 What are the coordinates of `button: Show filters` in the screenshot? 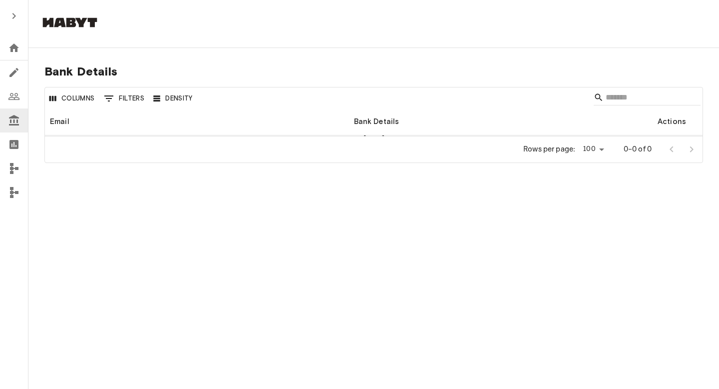 It's located at (124, 98).